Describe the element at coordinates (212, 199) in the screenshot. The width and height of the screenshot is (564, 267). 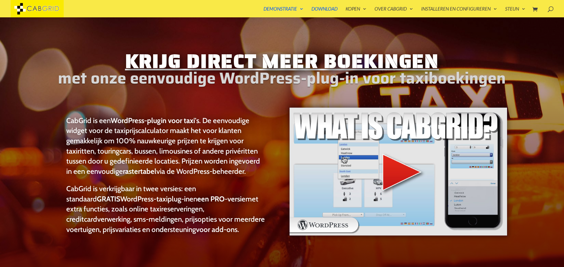
I see `font: een PRO-` at that location.